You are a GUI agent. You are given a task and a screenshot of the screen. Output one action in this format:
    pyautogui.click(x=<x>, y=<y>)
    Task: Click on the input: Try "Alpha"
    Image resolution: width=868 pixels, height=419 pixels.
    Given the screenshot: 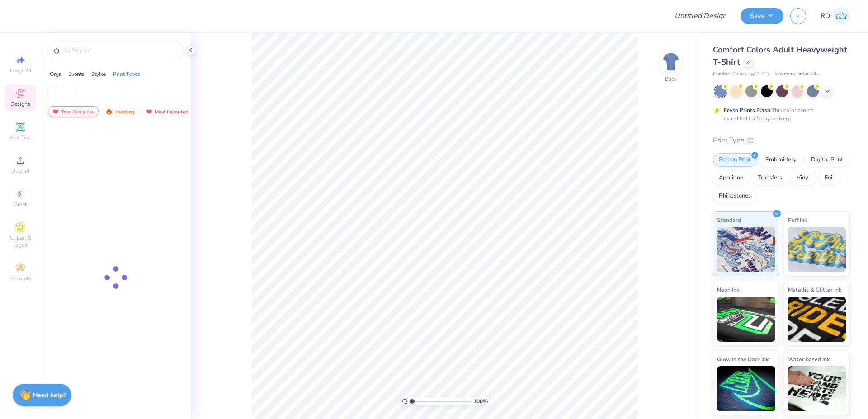 What is the action you would take?
    pyautogui.click(x=120, y=51)
    